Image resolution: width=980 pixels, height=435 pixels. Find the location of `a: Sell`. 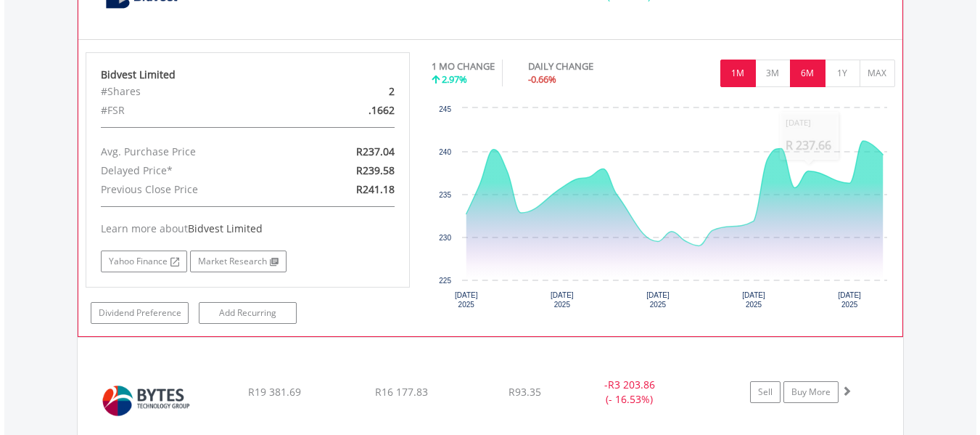

a: Sell is located at coordinates (765, 392).